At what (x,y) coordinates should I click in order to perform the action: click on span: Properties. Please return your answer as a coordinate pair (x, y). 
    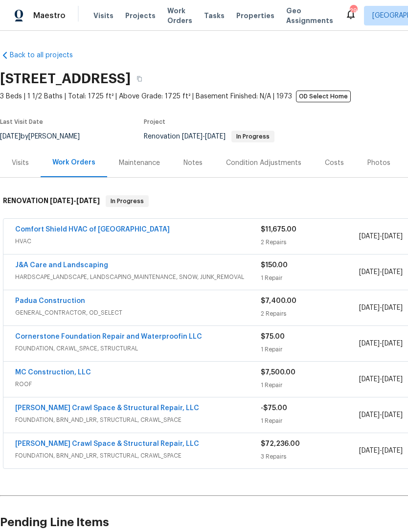
    Looking at the image, I should click on (256, 16).